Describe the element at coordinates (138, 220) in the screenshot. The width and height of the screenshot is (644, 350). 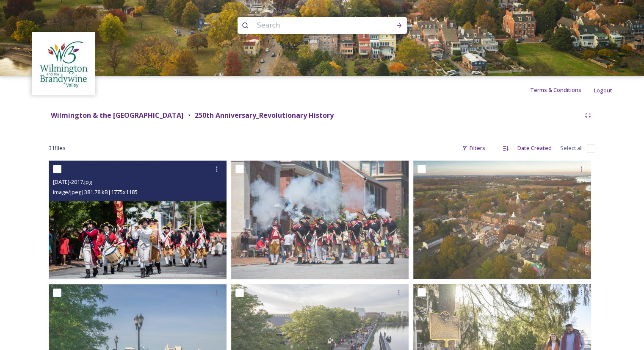
I see `img: Separation-Day-2017.jpg` at that location.